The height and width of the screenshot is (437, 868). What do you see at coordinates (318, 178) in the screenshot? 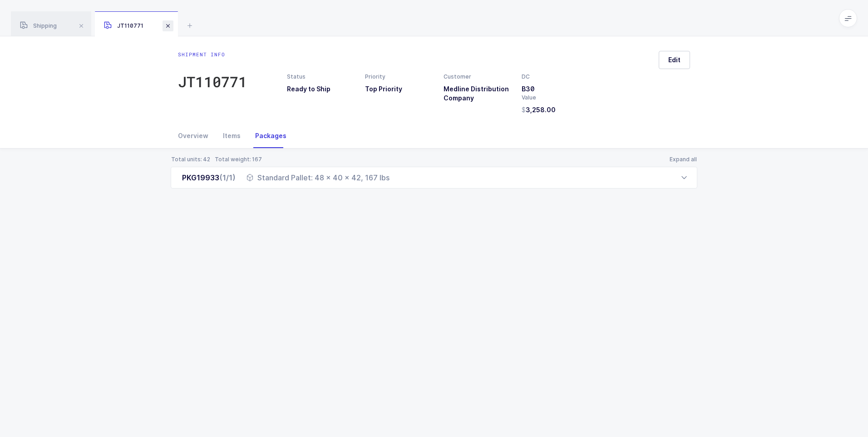
I see `div: Standard Pallet: 48 x 40 x 42, 167 lbs` at bounding box center [318, 178].